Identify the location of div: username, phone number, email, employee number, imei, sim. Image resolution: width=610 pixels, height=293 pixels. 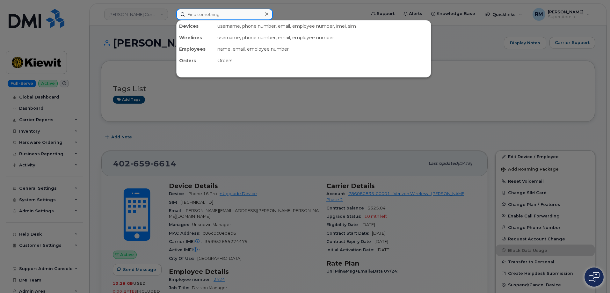
(323, 26).